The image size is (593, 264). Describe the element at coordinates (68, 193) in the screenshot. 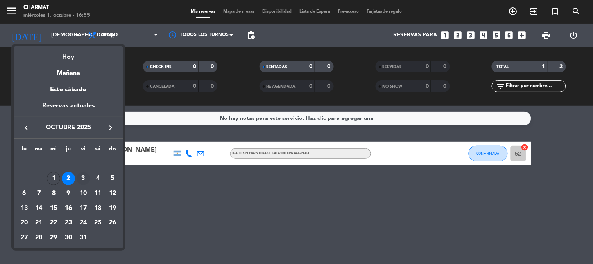

I see `td: 9 de octubre de 2025` at that location.